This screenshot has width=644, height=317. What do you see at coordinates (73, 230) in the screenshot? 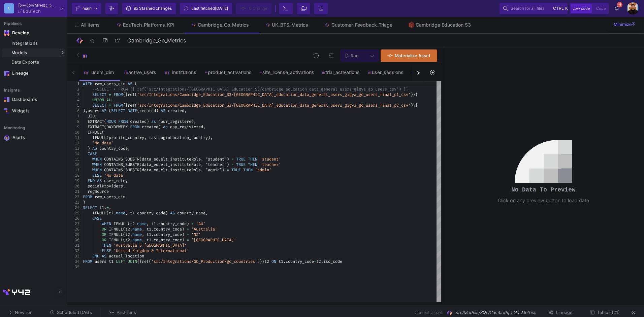
I see `div: 28` at bounding box center [73, 230].